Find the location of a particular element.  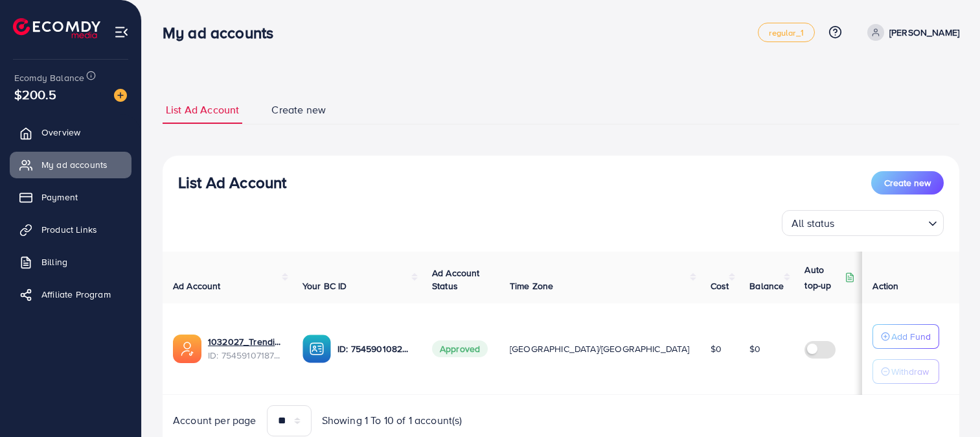

span: Ecomdy Balance is located at coordinates (49, 78).